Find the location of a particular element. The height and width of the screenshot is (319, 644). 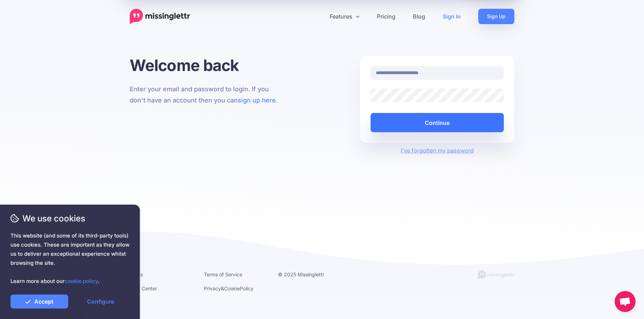

button: Continue is located at coordinates (437, 123).